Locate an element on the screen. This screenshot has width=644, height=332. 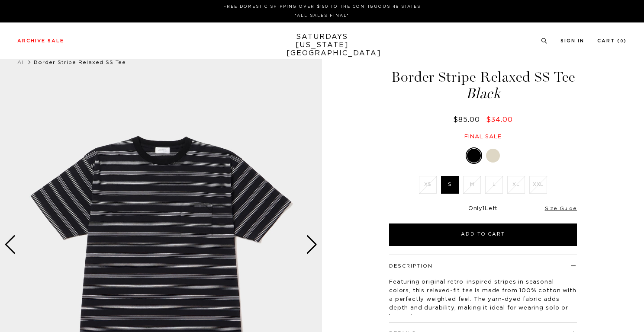
span: Border Stripe Relaxed SS Tee is located at coordinates (80, 62).